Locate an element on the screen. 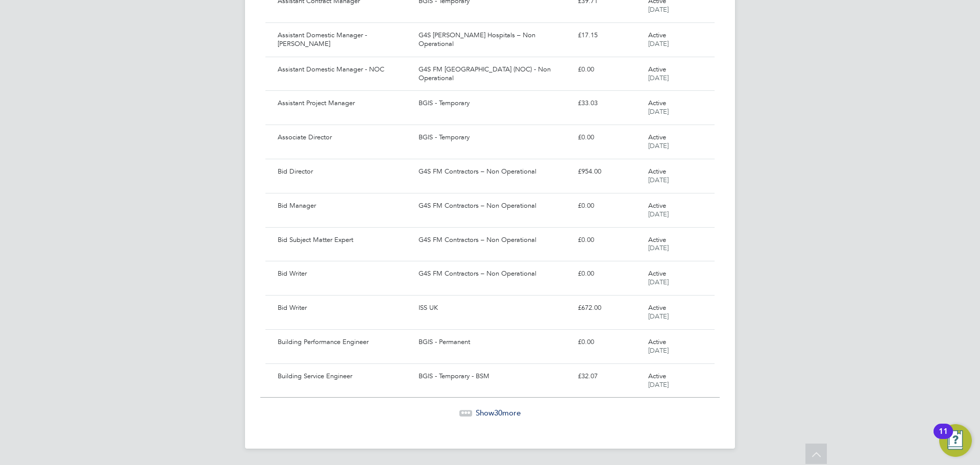 Image resolution: width=980 pixels, height=465 pixels. div: ISS UK is located at coordinates (494, 308).